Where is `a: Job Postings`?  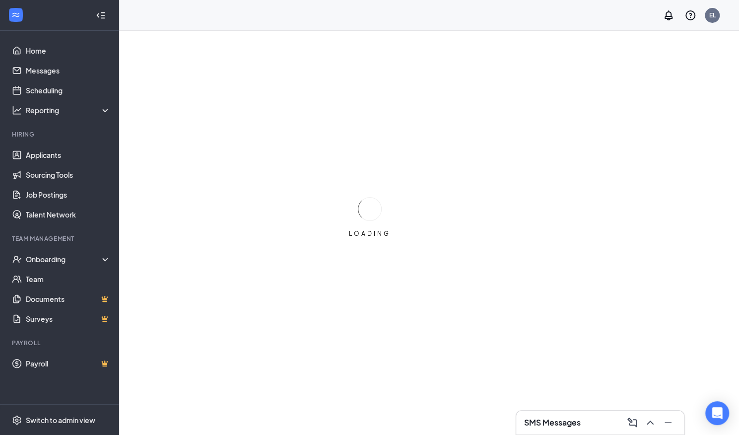
a: Job Postings is located at coordinates (68, 194).